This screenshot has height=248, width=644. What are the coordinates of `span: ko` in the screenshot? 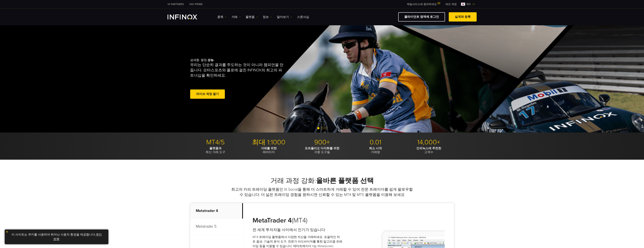 It's located at (469, 4).